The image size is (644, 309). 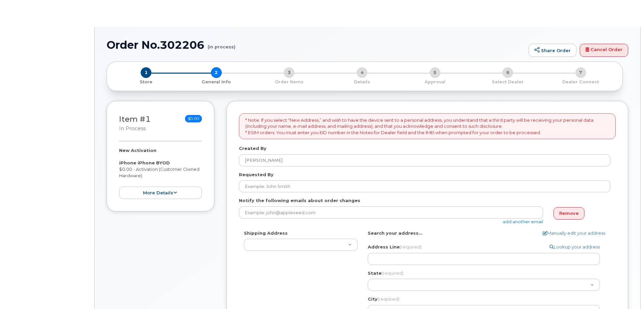 What do you see at coordinates (316, 45) in the screenshot?
I see `h1: Order No.302206` at bounding box center [316, 45].